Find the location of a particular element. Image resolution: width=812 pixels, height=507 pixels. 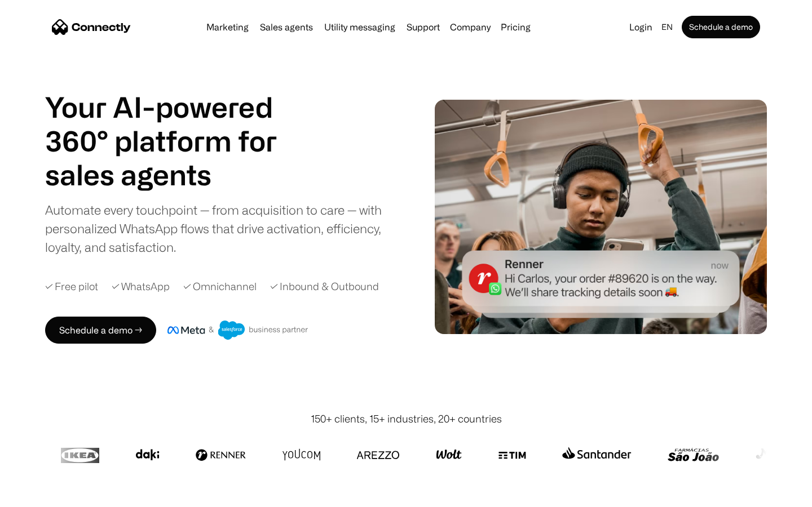

a: Sales agents is located at coordinates (287, 27).